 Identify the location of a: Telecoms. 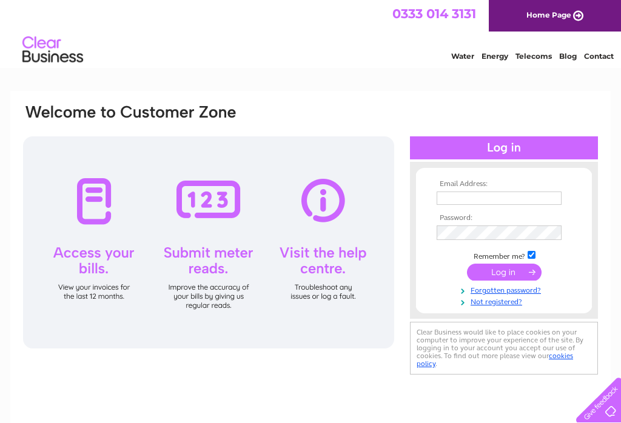
(534, 56).